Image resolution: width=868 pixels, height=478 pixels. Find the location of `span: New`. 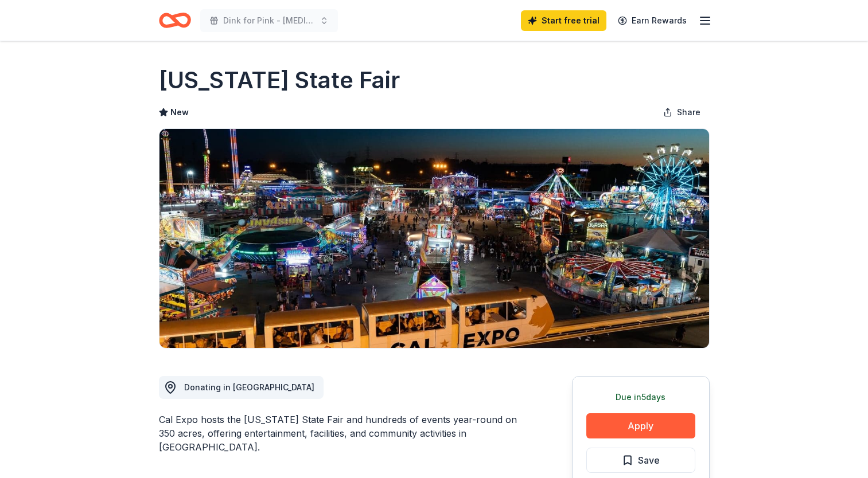

span: New is located at coordinates (180, 112).